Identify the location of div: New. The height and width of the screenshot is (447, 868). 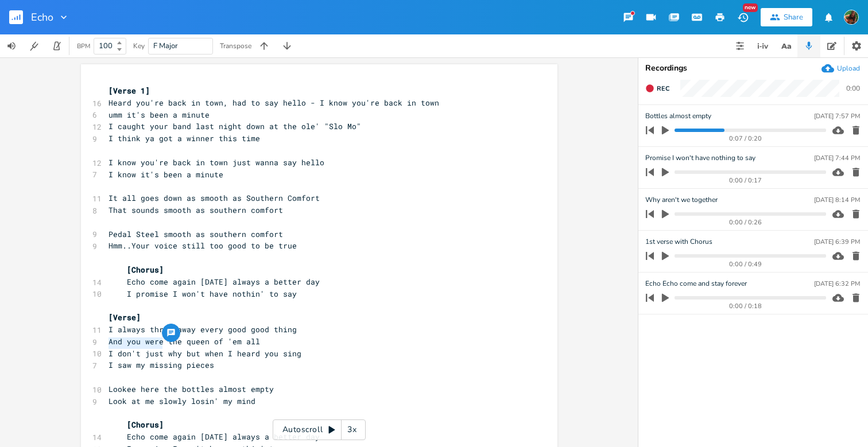
(750, 8).